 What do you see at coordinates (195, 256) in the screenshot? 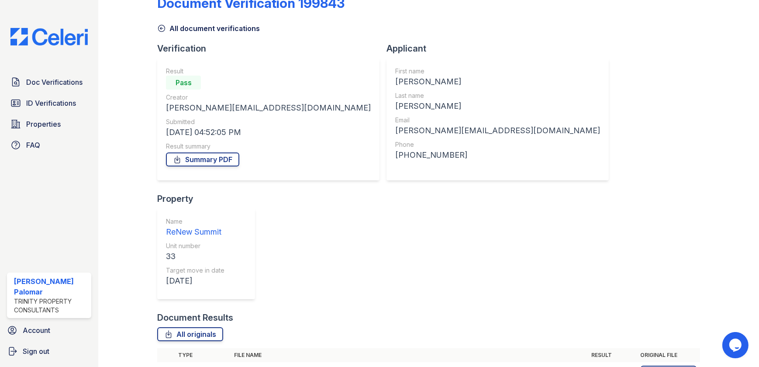
I see `div: 33` at bounding box center [195, 256].